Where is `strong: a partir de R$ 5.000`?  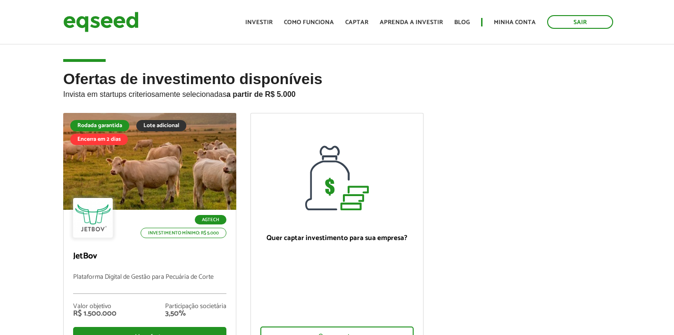
strong: a partir de R$ 5.000 is located at coordinates (261, 94).